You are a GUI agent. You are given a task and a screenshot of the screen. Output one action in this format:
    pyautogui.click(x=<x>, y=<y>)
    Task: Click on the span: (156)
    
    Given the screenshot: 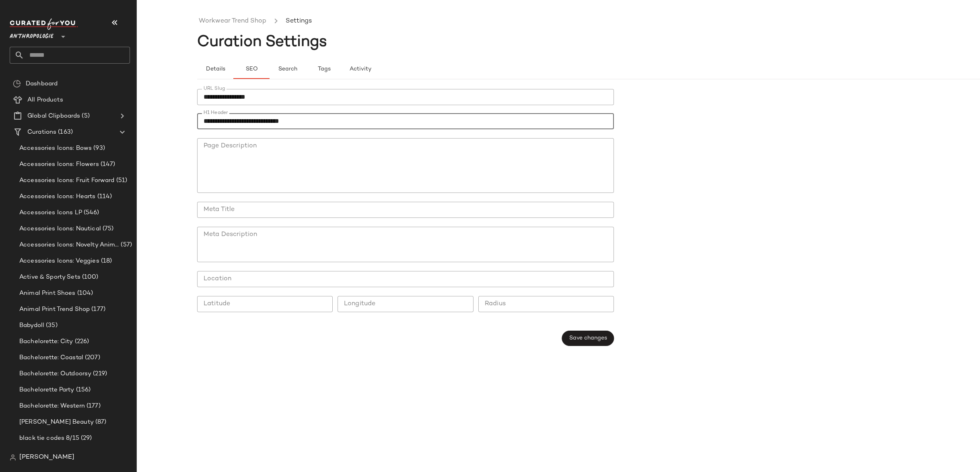 What is the action you would take?
    pyautogui.click(x=82, y=390)
    